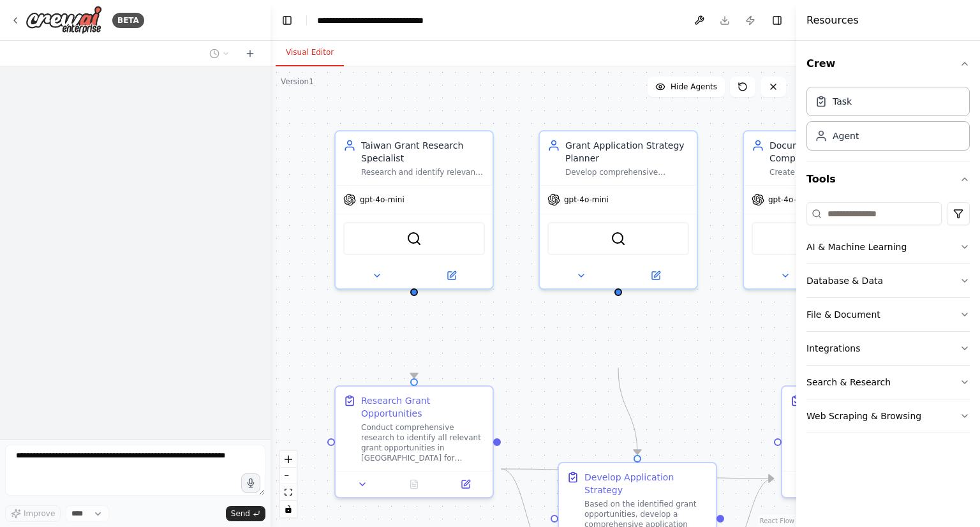 This screenshot has width=980, height=527. What do you see at coordinates (888, 315) in the screenshot?
I see `button: File & Document` at bounding box center [888, 315].